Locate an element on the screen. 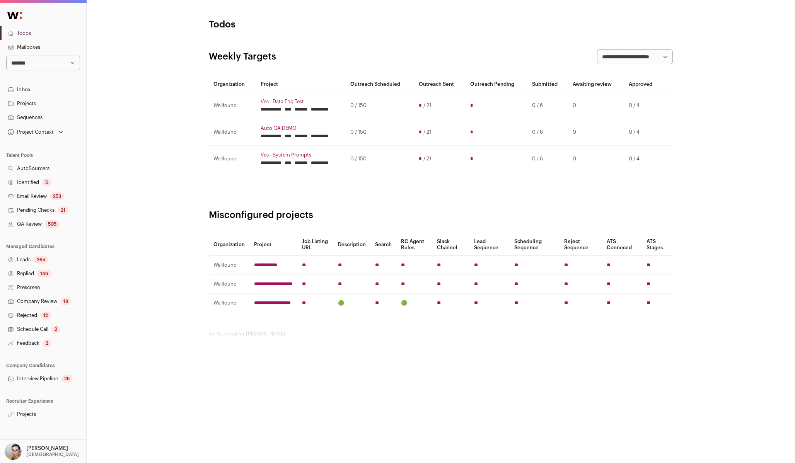  div: 146 is located at coordinates (44, 274).